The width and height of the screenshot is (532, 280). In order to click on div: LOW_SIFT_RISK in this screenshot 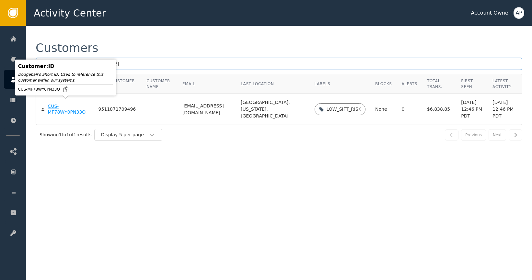, I will do `click(344, 109)`.